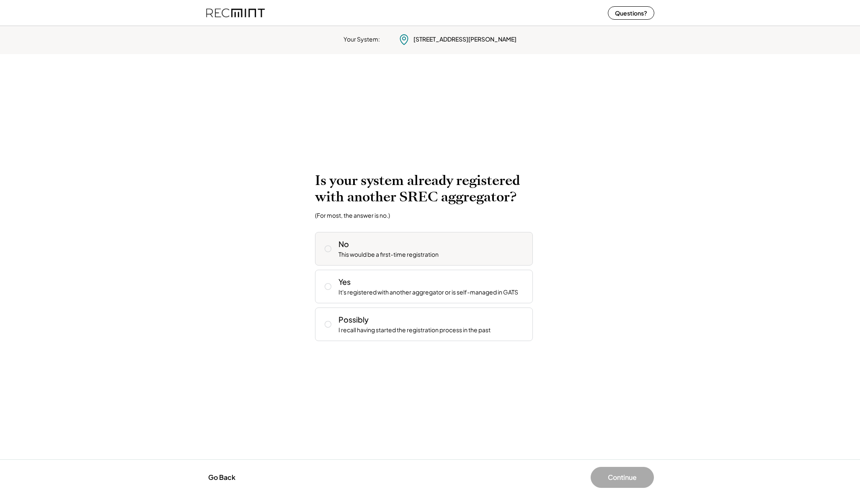 Image resolution: width=860 pixels, height=495 pixels. I want to click on div: Possibly, so click(354, 319).